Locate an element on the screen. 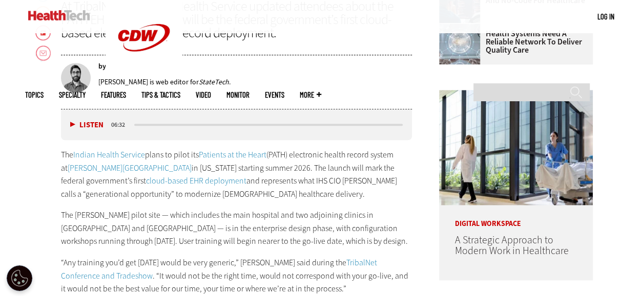 Image resolution: width=644 pixels, height=296 pixels. a: Indian Health Service is located at coordinates (109, 155).